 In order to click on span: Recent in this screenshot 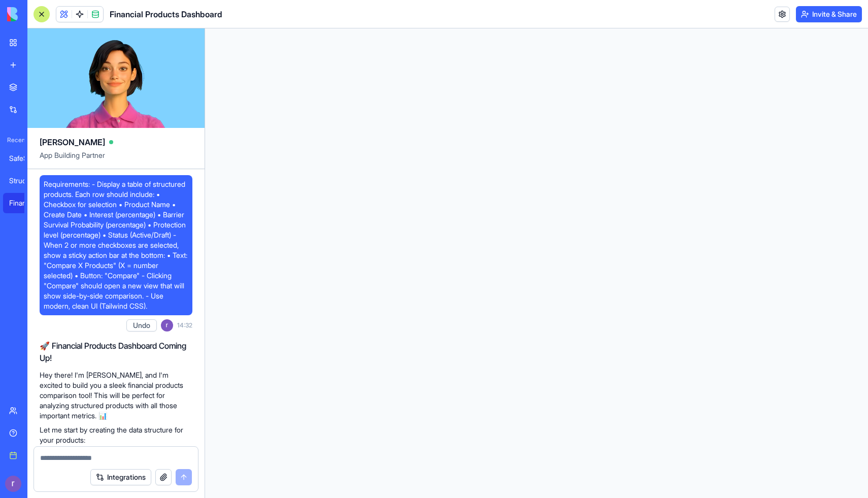, I will do `click(14, 140)`.